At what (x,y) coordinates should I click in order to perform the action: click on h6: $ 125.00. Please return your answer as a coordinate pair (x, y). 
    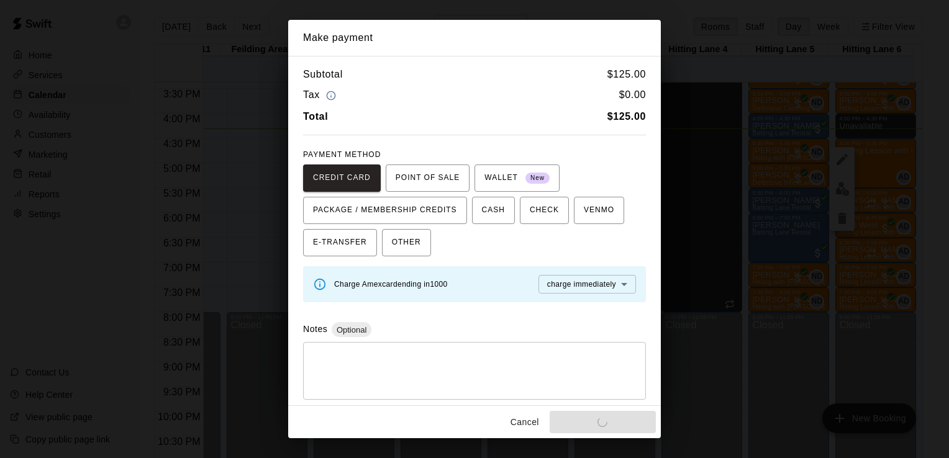
    Looking at the image, I should click on (626, 75).